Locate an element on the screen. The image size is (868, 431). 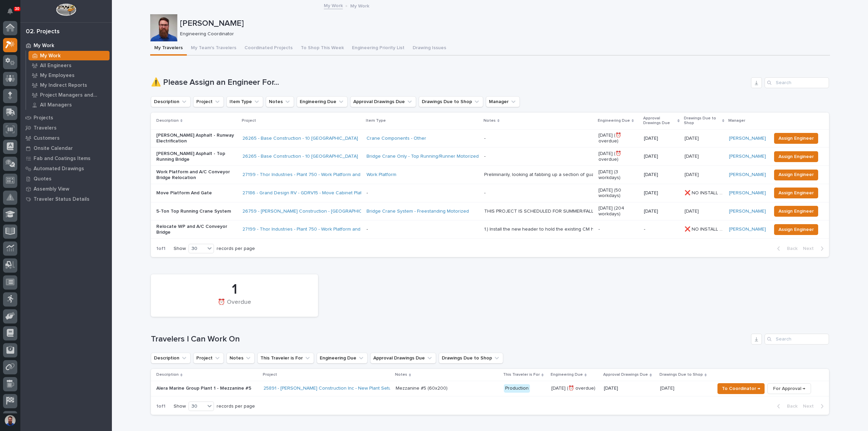
div: Notifications30 is located at coordinates (13, 13).